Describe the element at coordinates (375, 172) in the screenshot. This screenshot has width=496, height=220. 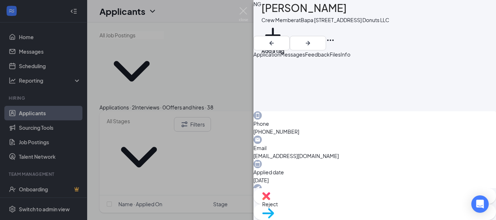
I see `span: Applied date` at that location.